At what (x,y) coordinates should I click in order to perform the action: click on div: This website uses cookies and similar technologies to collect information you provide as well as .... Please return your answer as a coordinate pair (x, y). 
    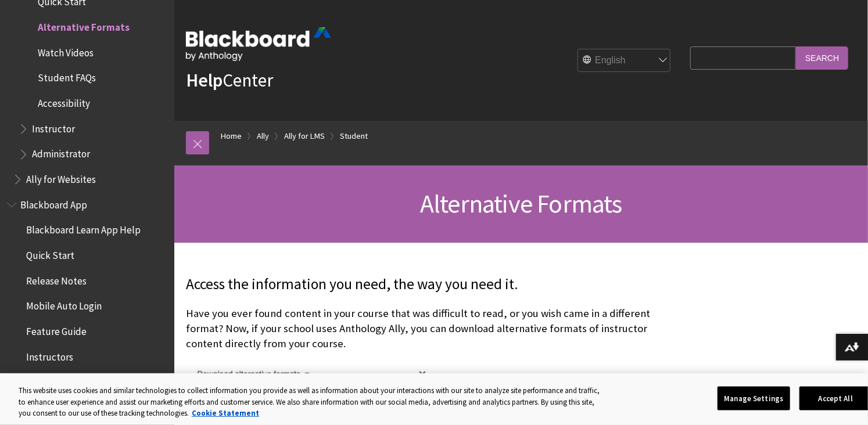
    Looking at the image, I should click on (313, 402).